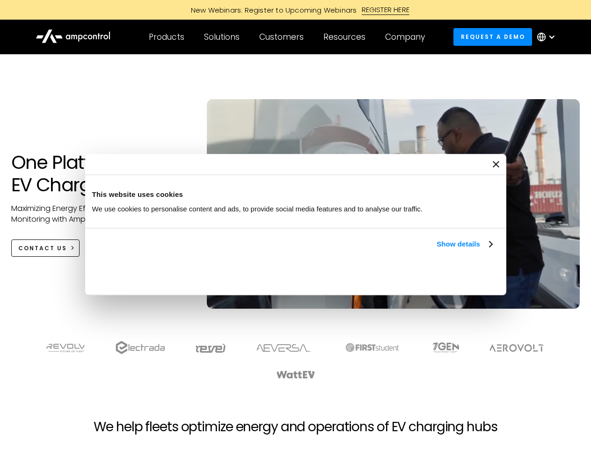  What do you see at coordinates (517, 348) in the screenshot?
I see `img: Aerovolt Logo` at bounding box center [517, 348].